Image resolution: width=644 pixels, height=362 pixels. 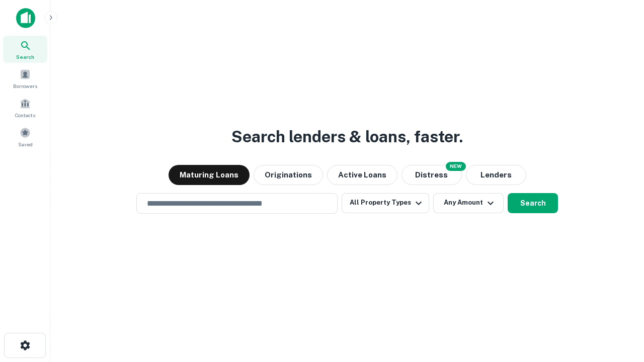 I want to click on button: All Property Types, so click(x=385, y=204).